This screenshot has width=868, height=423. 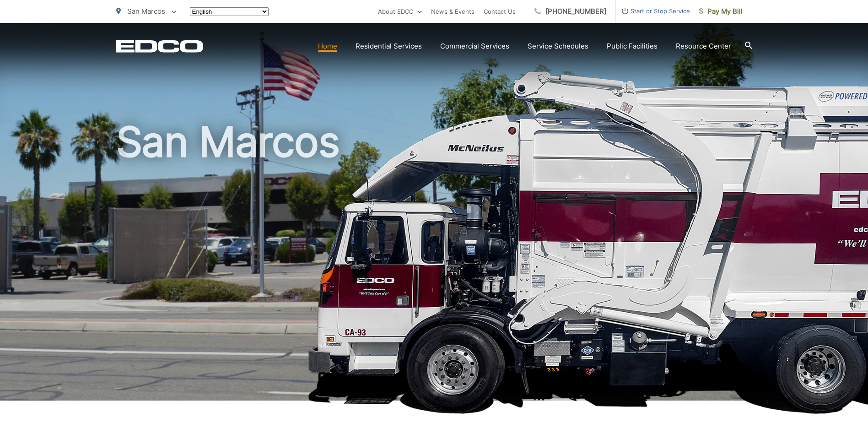 I want to click on a: Commercial Services, so click(x=474, y=46).